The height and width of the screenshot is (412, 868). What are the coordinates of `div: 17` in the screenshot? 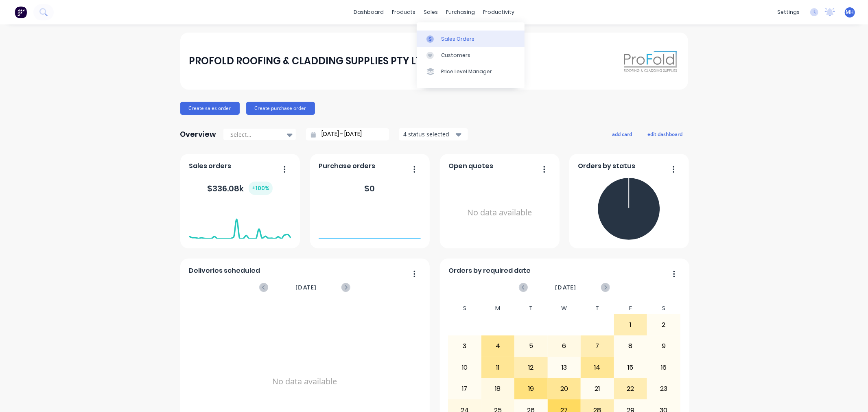 It's located at (465, 389).